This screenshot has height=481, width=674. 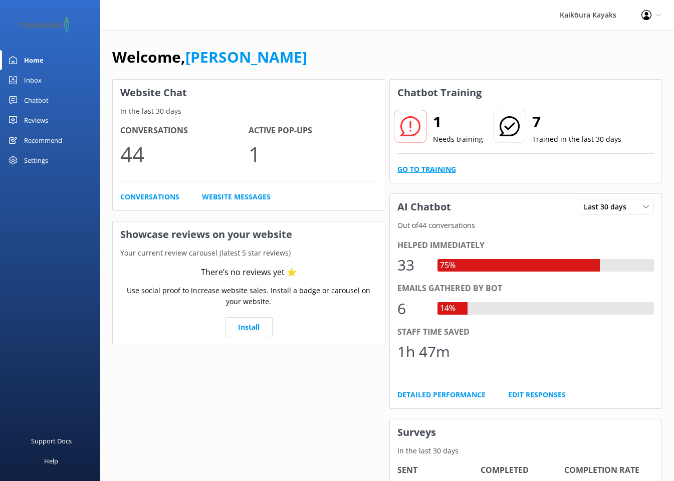 What do you see at coordinates (44, 25) in the screenshot?
I see `img: 2-1647550015.png` at bounding box center [44, 25].